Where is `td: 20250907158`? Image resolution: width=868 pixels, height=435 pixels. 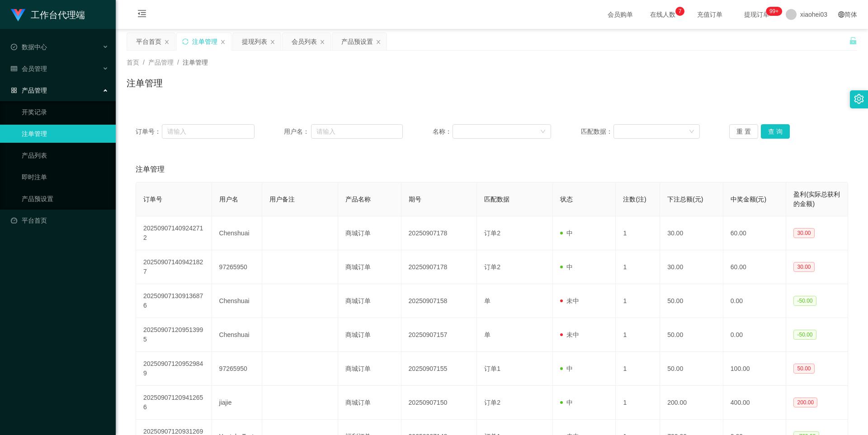 td: 20250907158 is located at coordinates (439, 301).